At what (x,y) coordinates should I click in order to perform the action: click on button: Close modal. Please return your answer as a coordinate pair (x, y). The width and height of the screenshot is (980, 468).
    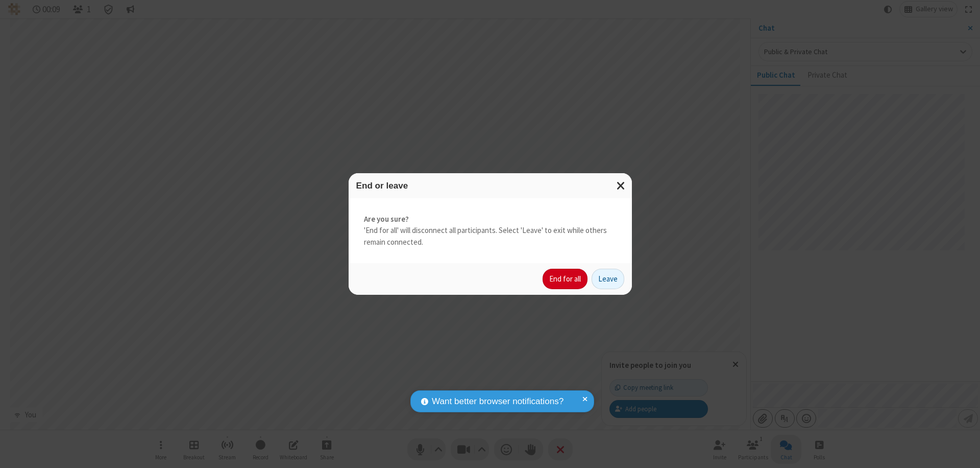
    Looking at the image, I should click on (621, 185).